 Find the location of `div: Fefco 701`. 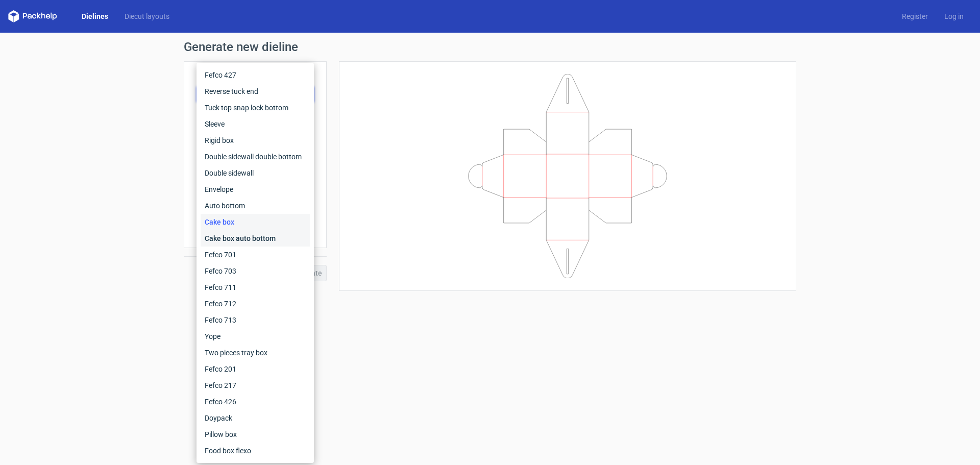

div: Fefco 701 is located at coordinates (255, 255).